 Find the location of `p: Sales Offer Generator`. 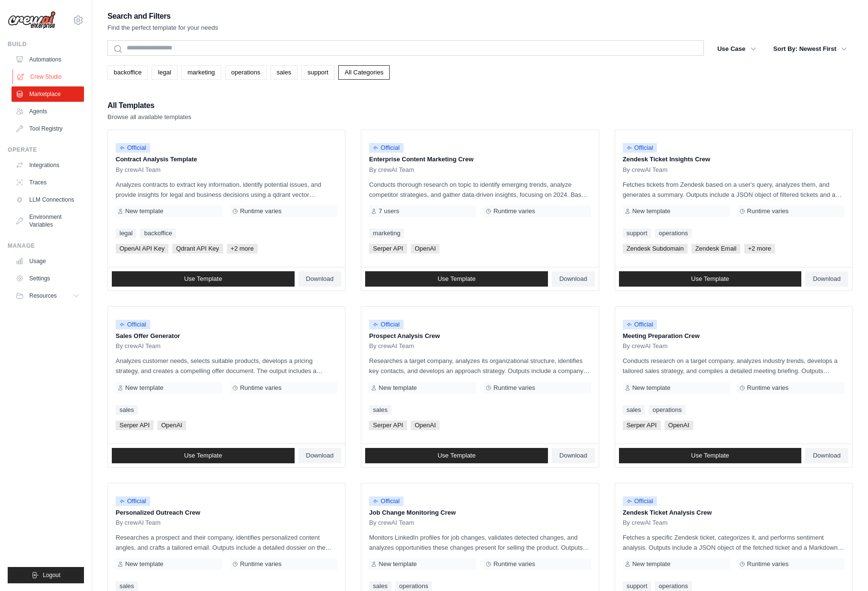

p: Sales Offer Generator is located at coordinates (226, 336).